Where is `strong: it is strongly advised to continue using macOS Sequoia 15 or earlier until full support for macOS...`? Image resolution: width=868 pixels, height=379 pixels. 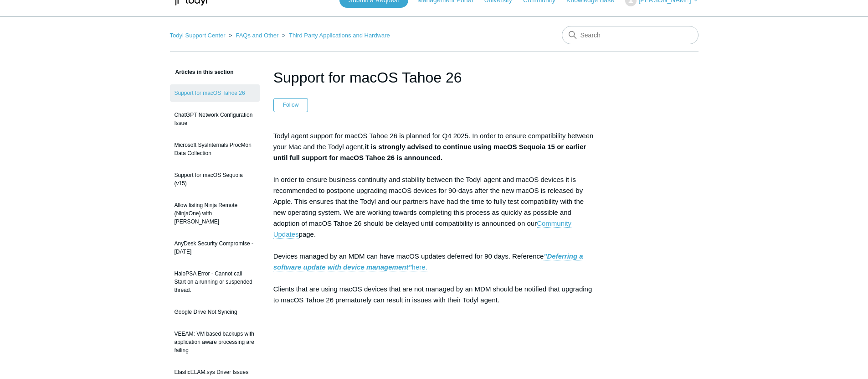 strong: it is strongly advised to continue using macOS Sequoia 15 or earlier until full support for macOS... is located at coordinates (429, 152).